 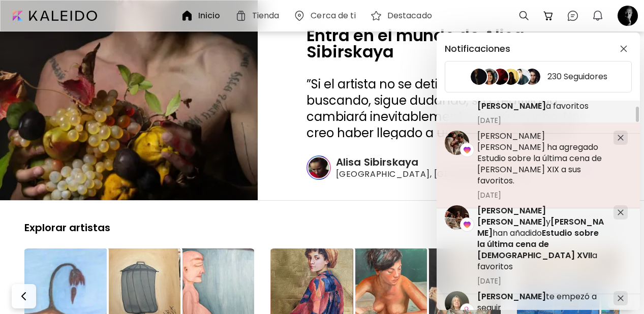 What do you see at coordinates (542, 302) in the screenshot?
I see `h5: te empezó a seguir` at bounding box center [542, 302].